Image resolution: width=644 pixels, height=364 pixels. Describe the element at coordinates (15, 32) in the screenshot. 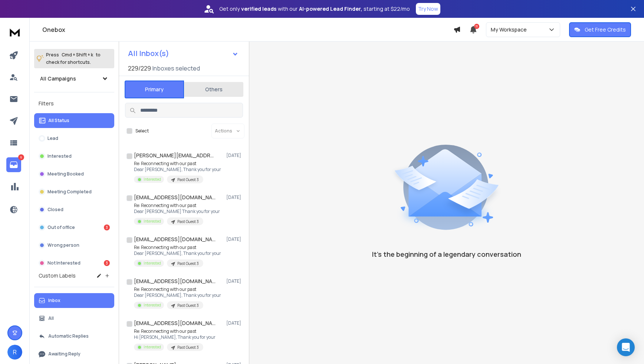

I see `img: logo` at that location.